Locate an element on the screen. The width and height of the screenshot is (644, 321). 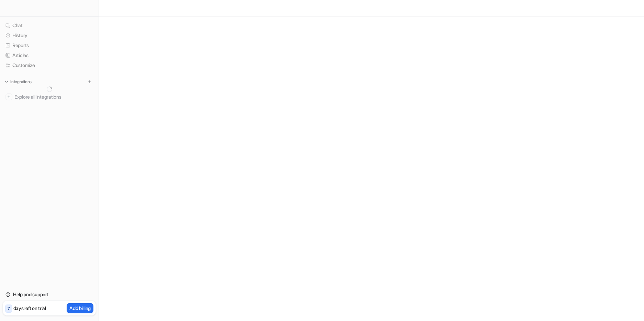
img: expand menu is located at coordinates (6, 81).